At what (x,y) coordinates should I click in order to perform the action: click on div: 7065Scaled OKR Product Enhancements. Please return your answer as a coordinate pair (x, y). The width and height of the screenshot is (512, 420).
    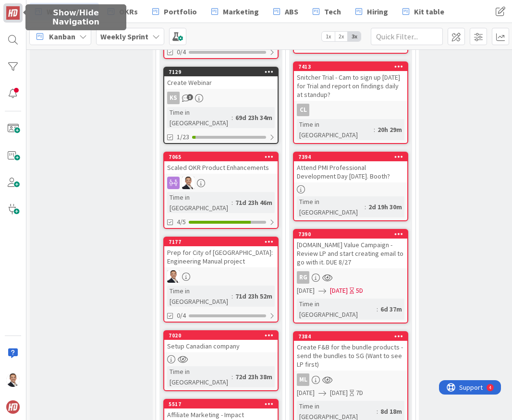
    Looking at the image, I should click on (221, 163).